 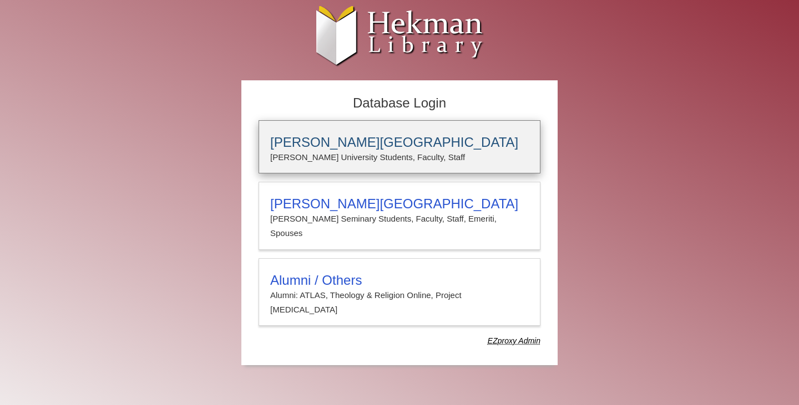 What do you see at coordinates (399, 281) in the screenshot?
I see `h3: Alumni / Others` at bounding box center [399, 281].